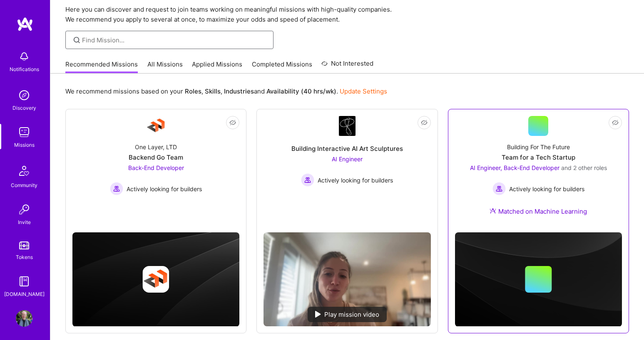 This screenshot has height=340, width=644. I want to click on img: Community, so click(24, 171).